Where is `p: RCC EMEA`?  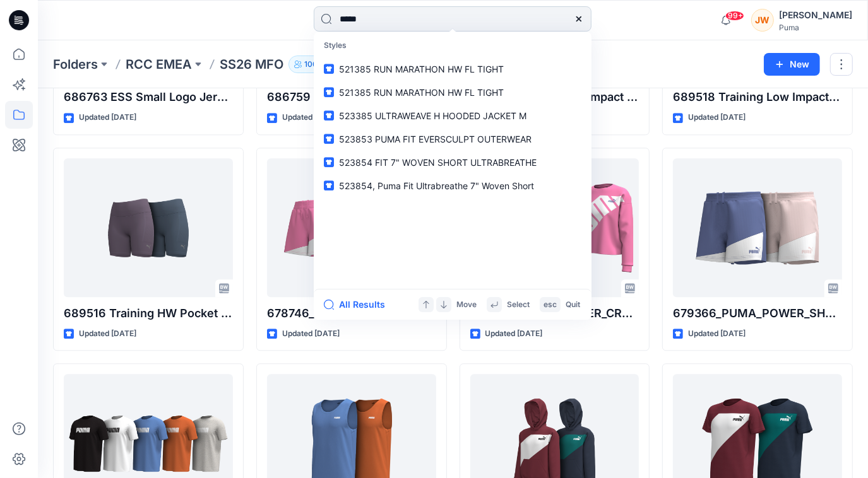
p: RCC EMEA is located at coordinates (159, 64).